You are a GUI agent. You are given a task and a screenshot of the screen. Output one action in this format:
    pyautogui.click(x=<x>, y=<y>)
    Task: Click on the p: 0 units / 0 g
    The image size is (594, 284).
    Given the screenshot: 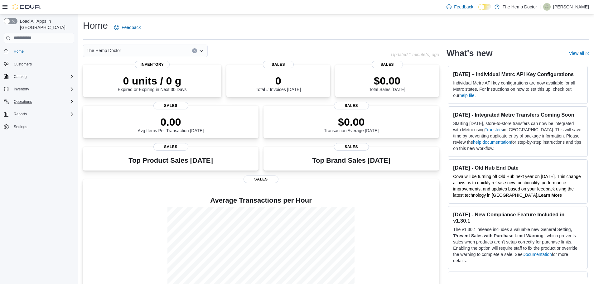 What is the action you would take?
    pyautogui.click(x=152, y=81)
    